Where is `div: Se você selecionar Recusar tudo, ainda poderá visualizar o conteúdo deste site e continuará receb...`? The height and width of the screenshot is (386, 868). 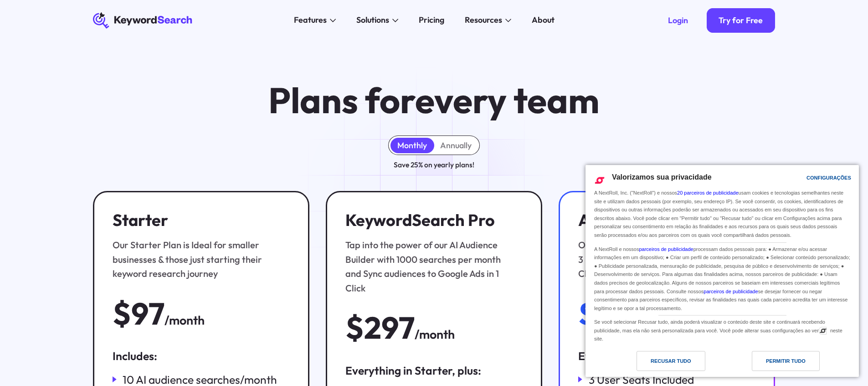
div: Se você selecionar Recusar tudo, ainda poderá visualizar o conteúdo deste site e continuará receb... is located at coordinates (722, 330).